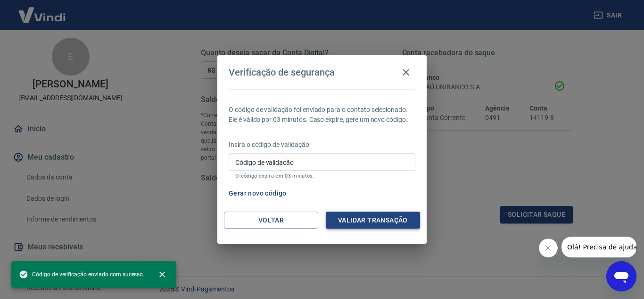 The image size is (644, 299). What do you see at coordinates (43, 10) in the screenshot?
I see `span: Olá! Precisa de ajuda?` at bounding box center [43, 10].